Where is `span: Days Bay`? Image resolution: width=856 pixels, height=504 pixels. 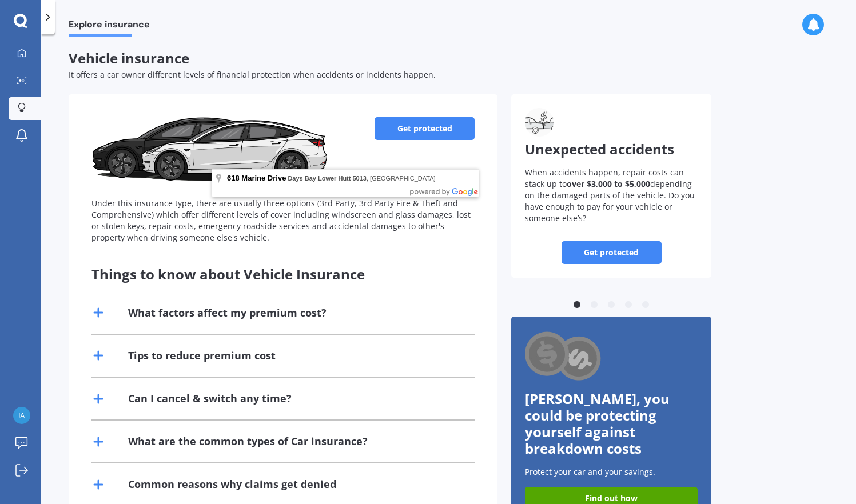 span: Days Bay is located at coordinates (302, 178).